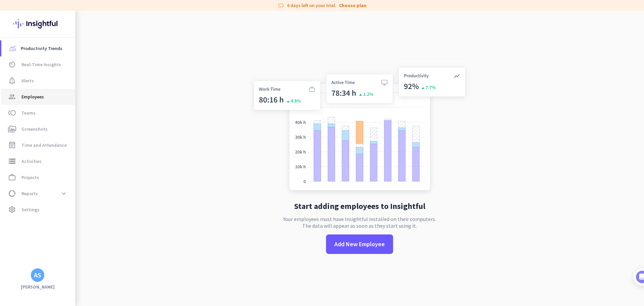 Image resolution: width=644 pixels, height=306 pixels. Describe the element at coordinates (38, 65) in the screenshot. I see `a: av_timerReal-Time Insights` at that location.